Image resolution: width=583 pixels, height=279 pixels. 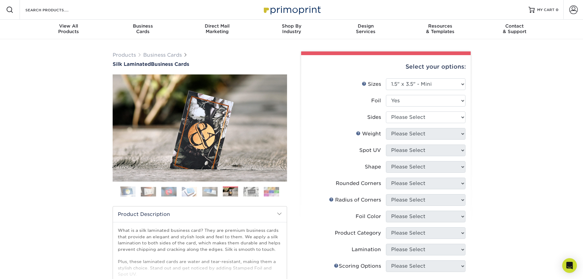 What do you see at coordinates (162, 55) in the screenshot?
I see `a: Business Cards` at bounding box center [162, 55].